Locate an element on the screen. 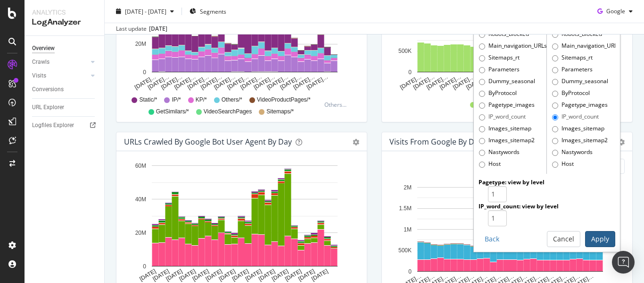 The width and height of the screenshot is (644, 283). div: Crawls is located at coordinates (40, 62).